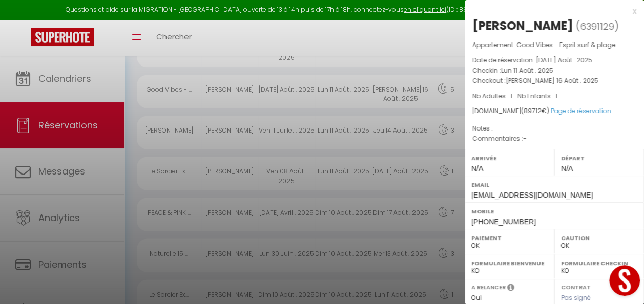 This screenshot has height=304, width=644. Describe the element at coordinates (554, 185) in the screenshot. I see `label: Email` at that location.